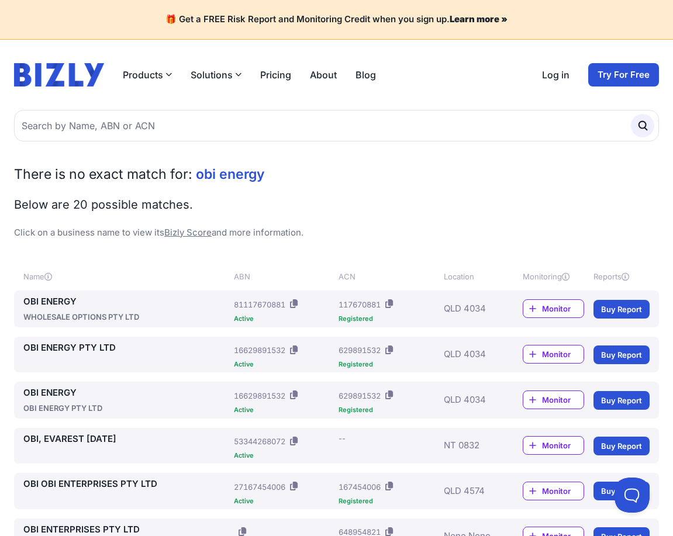  I want to click on div: NT 0832, so click(481, 446).